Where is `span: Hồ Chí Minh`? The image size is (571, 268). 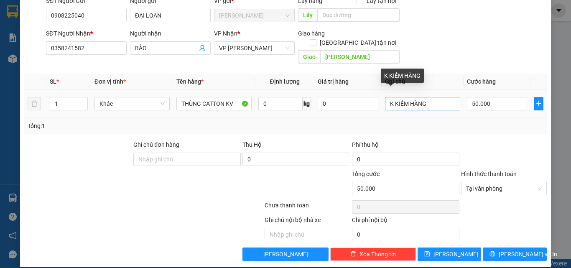 span: Hồ Chí Minh is located at coordinates (254, 15).